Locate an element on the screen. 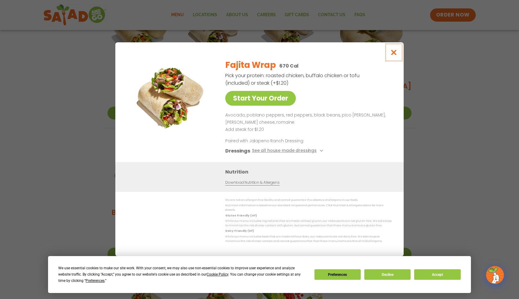 The height and width of the screenshot is (299, 519). strong: Dairy Friendly (DF) is located at coordinates (240, 231).